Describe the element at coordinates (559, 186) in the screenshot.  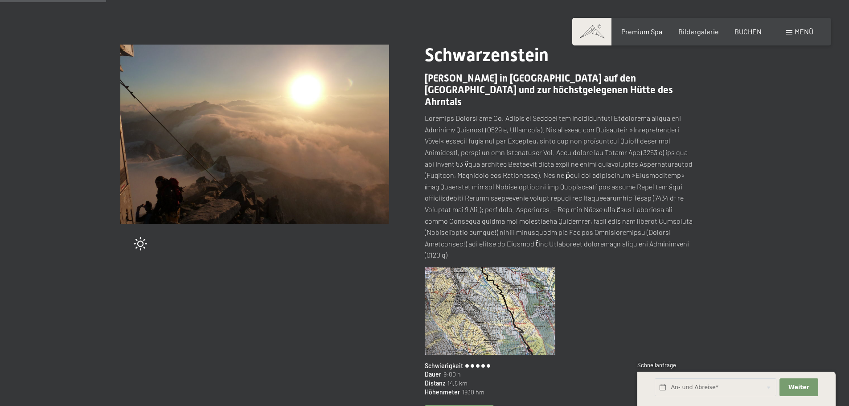
I see `p: Loremips Dolorsi ame Co. Adipis el Seddoei tem incididuntutl Etdolorema aliqua eni Adminimv Quisn...` at that location.